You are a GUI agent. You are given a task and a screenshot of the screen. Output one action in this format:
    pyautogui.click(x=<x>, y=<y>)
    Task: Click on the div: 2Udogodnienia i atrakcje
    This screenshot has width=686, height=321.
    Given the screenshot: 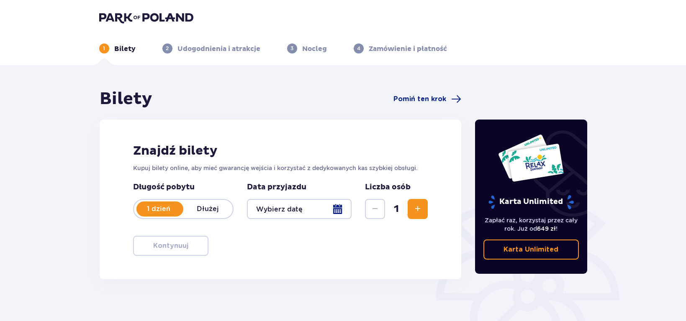 What is the action you would take?
    pyautogui.click(x=211, y=49)
    